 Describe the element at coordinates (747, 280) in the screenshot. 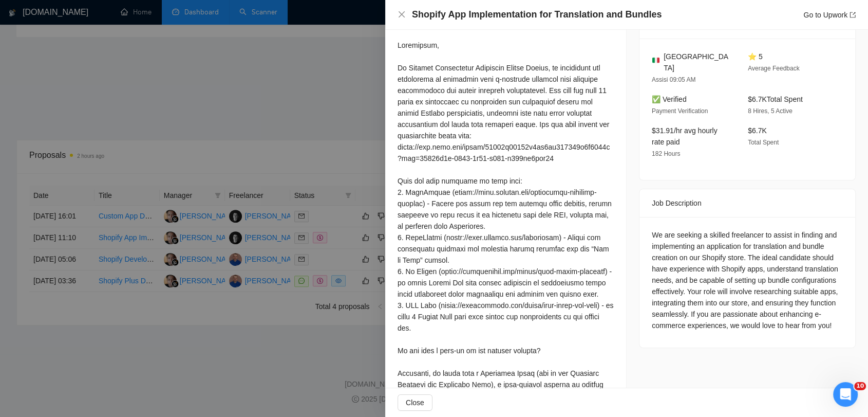

I see `div: We are seeking a skilled freelancer to assist in finding and implementing an application for tran...` at that location.